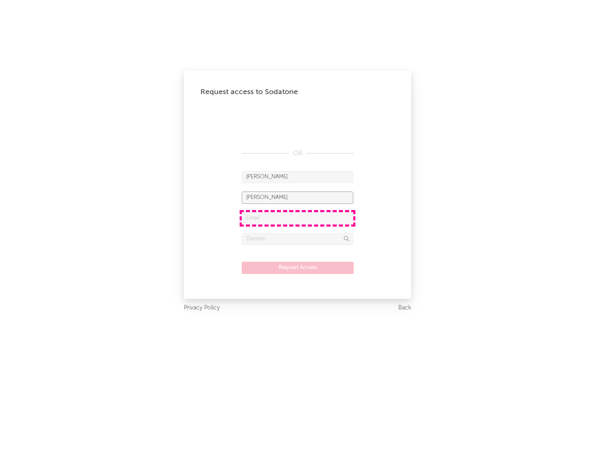 This screenshot has height=454, width=595. What do you see at coordinates (201, 308) in the screenshot?
I see `a: Privacy Policy` at bounding box center [201, 308].